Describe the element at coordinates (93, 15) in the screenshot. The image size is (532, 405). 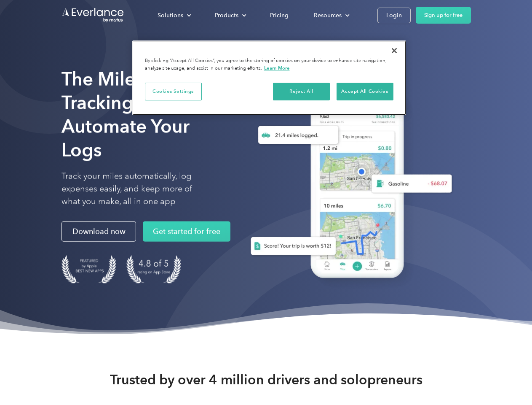
I see `a: Go to homepage` at that location.